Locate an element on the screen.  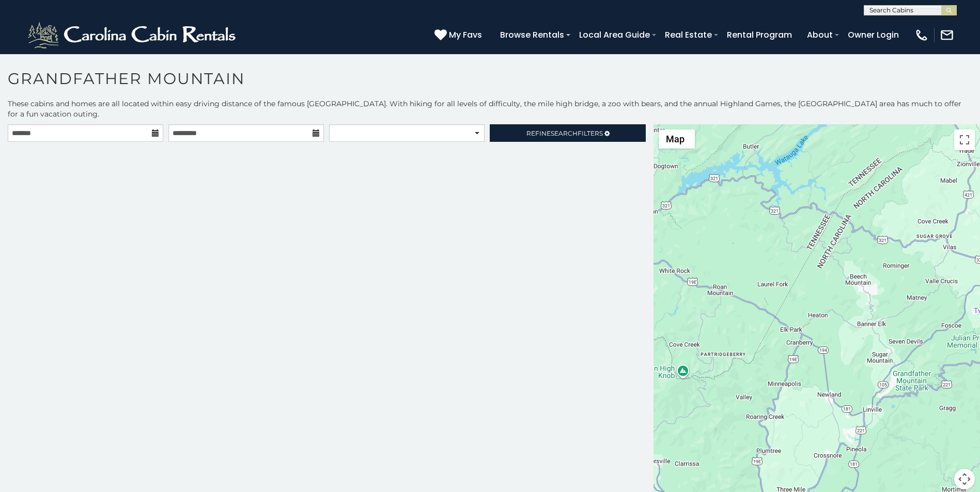
span: Refine Filters is located at coordinates (564, 133).